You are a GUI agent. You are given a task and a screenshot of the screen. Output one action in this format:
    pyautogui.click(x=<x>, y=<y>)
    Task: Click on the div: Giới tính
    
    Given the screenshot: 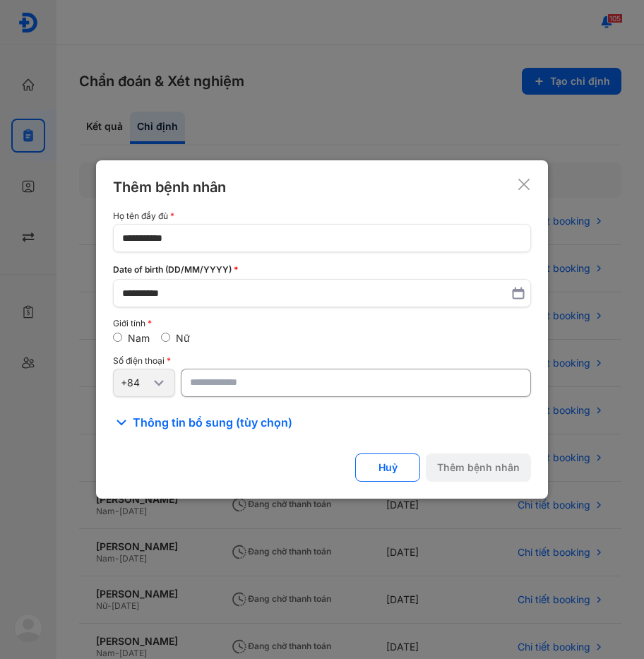 What is the action you would take?
    pyautogui.click(x=322, y=324)
    